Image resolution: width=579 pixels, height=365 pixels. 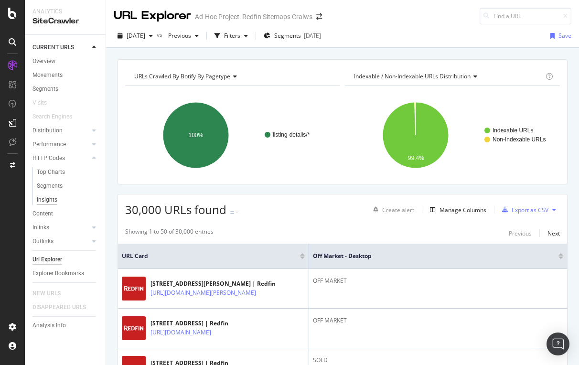 What do you see at coordinates (41, 228) in the screenshot?
I see `div: Inlinks` at bounding box center [41, 228].